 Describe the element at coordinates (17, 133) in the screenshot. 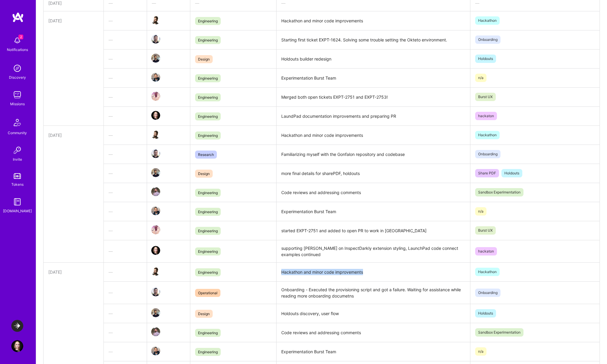

I see `div: Community` at that location.